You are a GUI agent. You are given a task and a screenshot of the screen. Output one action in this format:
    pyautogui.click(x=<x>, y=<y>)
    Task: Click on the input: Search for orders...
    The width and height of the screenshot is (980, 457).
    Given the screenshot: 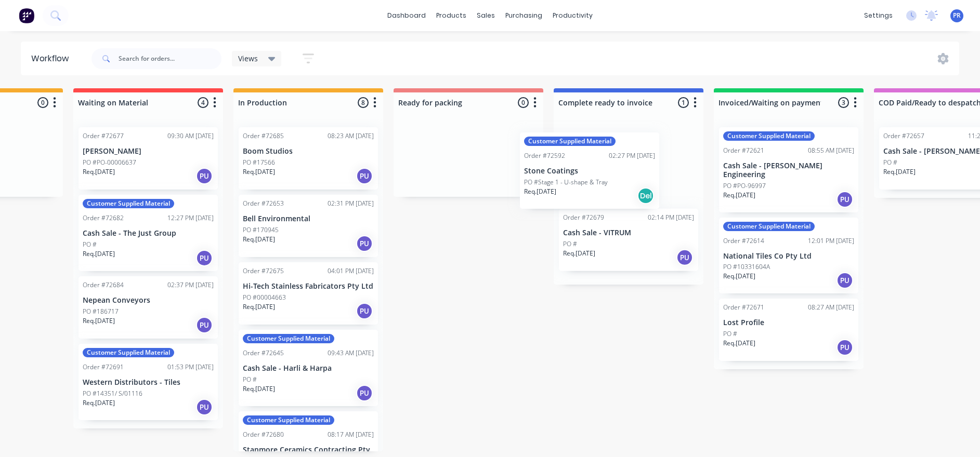 What is the action you would take?
    pyautogui.click(x=170, y=58)
    